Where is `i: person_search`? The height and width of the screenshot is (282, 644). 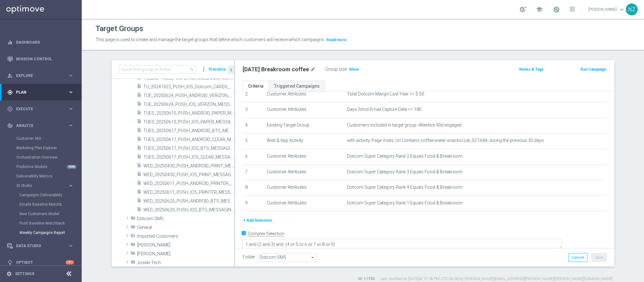
i: person_search is located at coordinates (10, 75).